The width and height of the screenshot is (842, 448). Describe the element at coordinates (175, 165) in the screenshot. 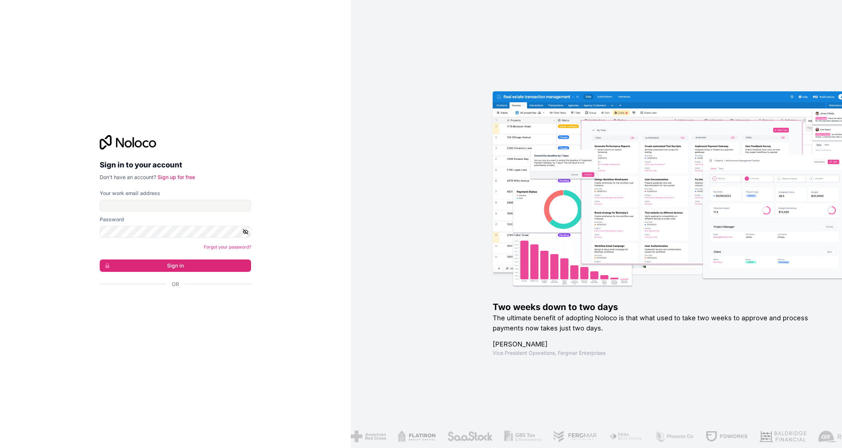

I see `h2: Sign in to your account` at that location.